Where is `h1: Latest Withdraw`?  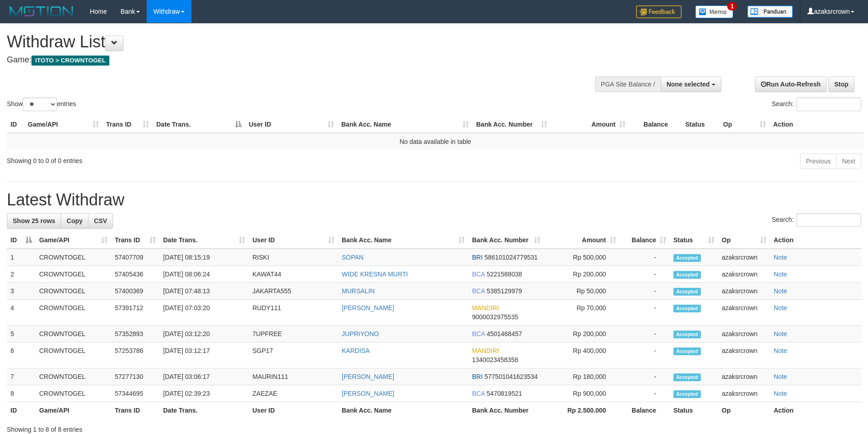 h1: Latest Withdraw is located at coordinates (434, 200).